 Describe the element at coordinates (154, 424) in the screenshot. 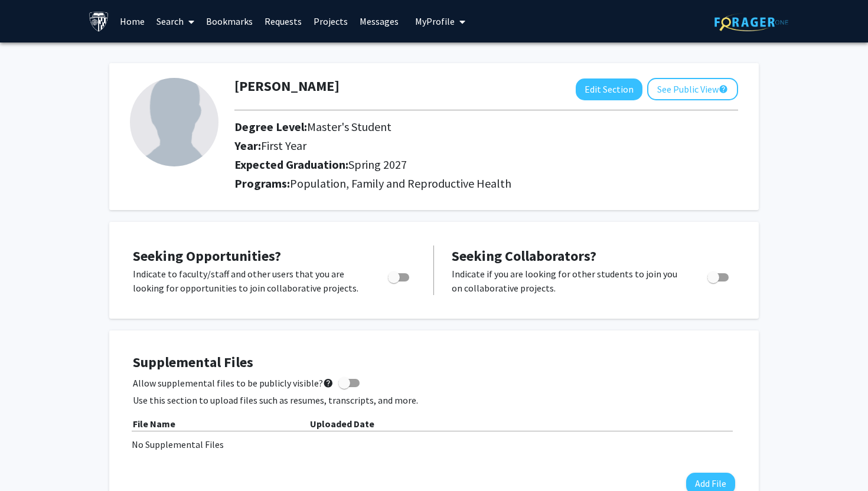

I see `b: File Name` at that location.